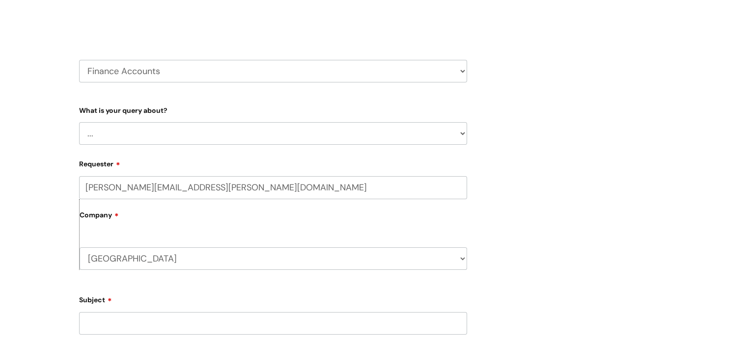 This screenshot has height=341, width=747. What do you see at coordinates (273, 219) in the screenshot?
I see `label: Company` at bounding box center [273, 219].